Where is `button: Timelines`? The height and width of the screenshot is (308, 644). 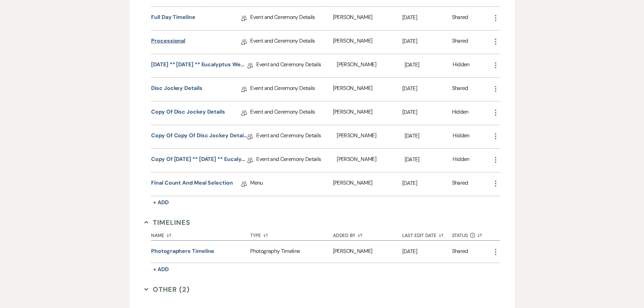 button: Timelines is located at coordinates (167, 222).